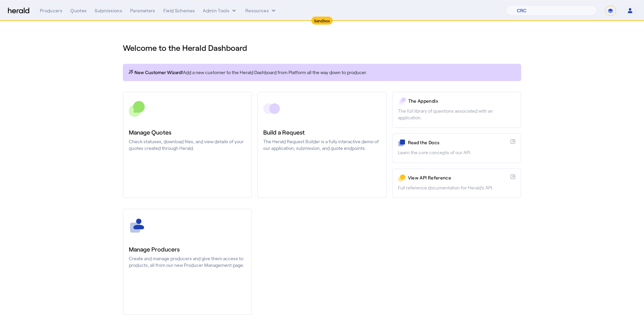  What do you see at coordinates (187, 249) in the screenshot?
I see `h3: Manage Producers` at bounding box center [187, 249].